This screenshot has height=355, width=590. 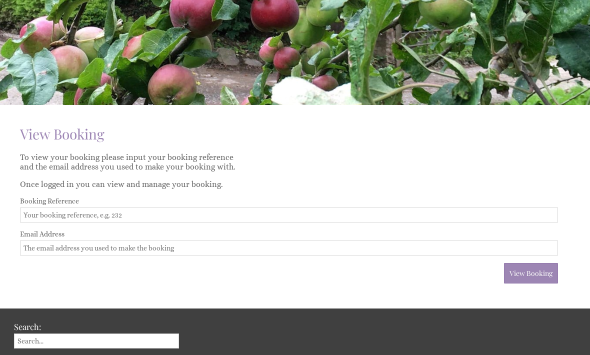 I want to click on label: Booking Reference, so click(x=289, y=201).